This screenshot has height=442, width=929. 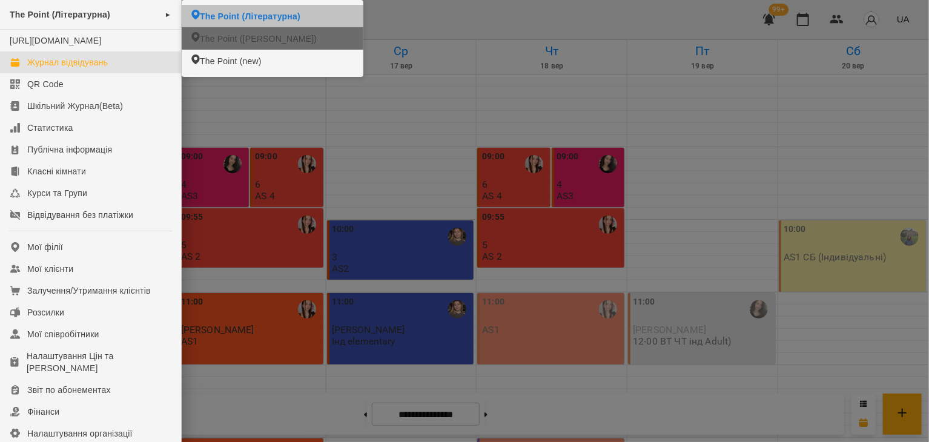 I want to click on div: Шкільний Журнал(Beta), so click(x=75, y=106).